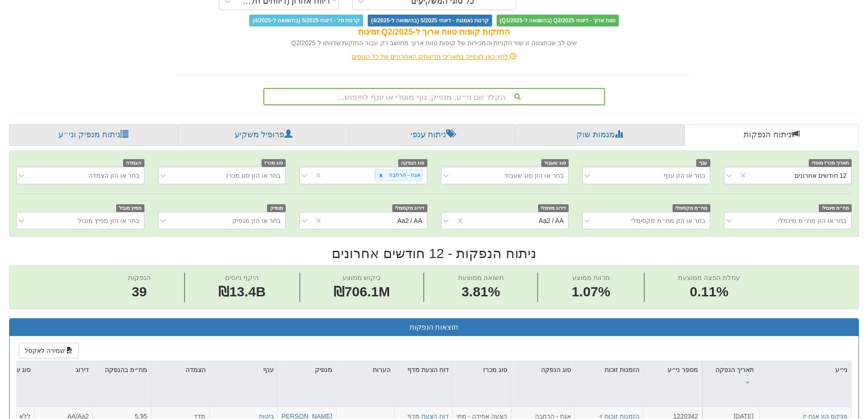  What do you see at coordinates (554, 208) in the screenshot?
I see `span: דירוג מינימלי` at bounding box center [554, 208].